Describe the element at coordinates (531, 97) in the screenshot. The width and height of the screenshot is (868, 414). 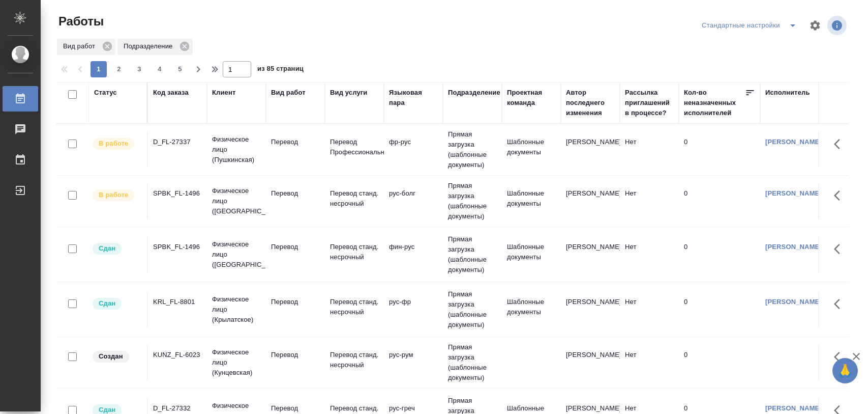
I see `div: Проектная команда` at that location.